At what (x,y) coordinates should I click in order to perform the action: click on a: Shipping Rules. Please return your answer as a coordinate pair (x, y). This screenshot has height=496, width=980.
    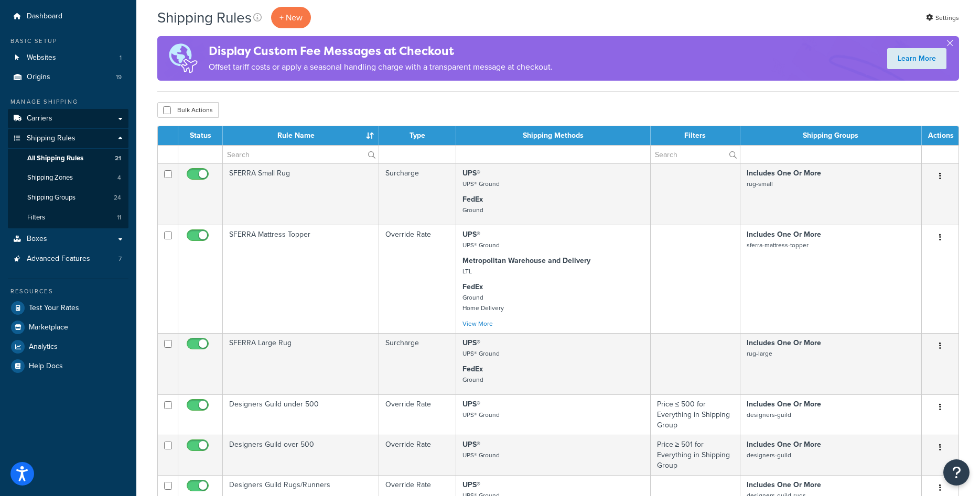
    Looking at the image, I should click on (68, 138).